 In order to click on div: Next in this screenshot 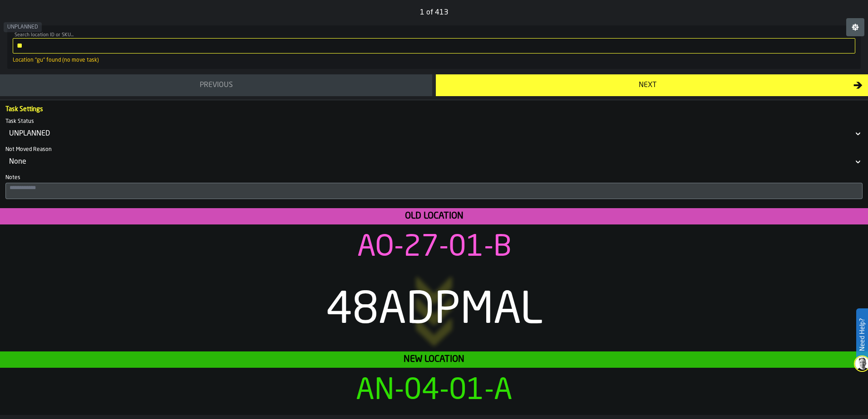, I will do `click(647, 85)`.